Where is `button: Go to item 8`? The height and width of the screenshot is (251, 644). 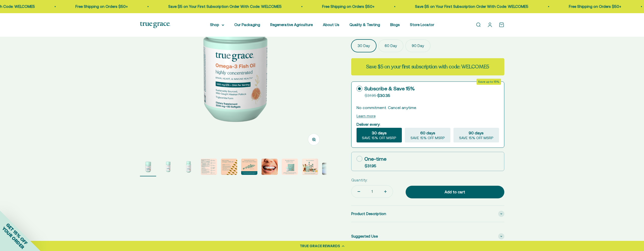 button: Go to item 8 is located at coordinates (290, 168).